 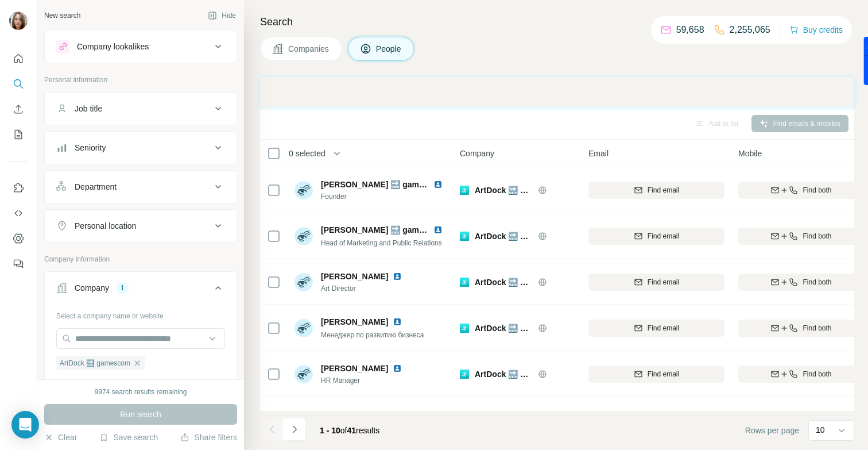 What do you see at coordinates (141, 290) in the screenshot?
I see `button: Company1` at bounding box center [141, 290].